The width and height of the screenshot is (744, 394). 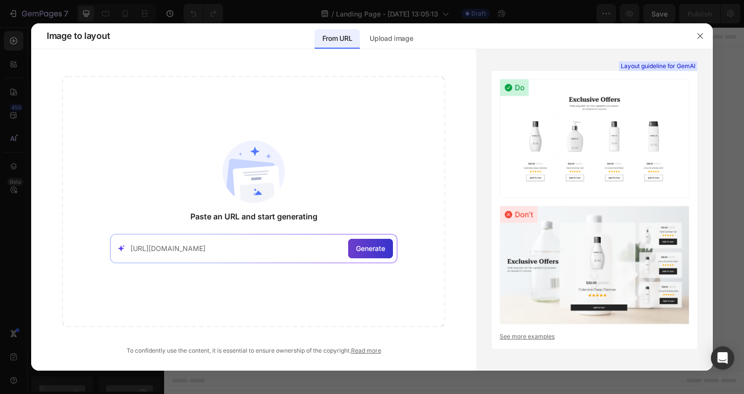 I want to click on span: Layout guideline for GemAI, so click(x=658, y=66).